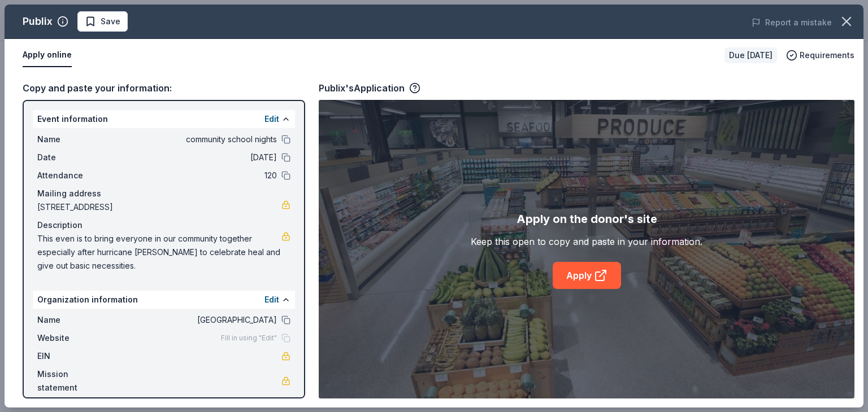 The image size is (868, 412). Describe the element at coordinates (164, 194) in the screenshot. I see `div: Mailing address` at that location.